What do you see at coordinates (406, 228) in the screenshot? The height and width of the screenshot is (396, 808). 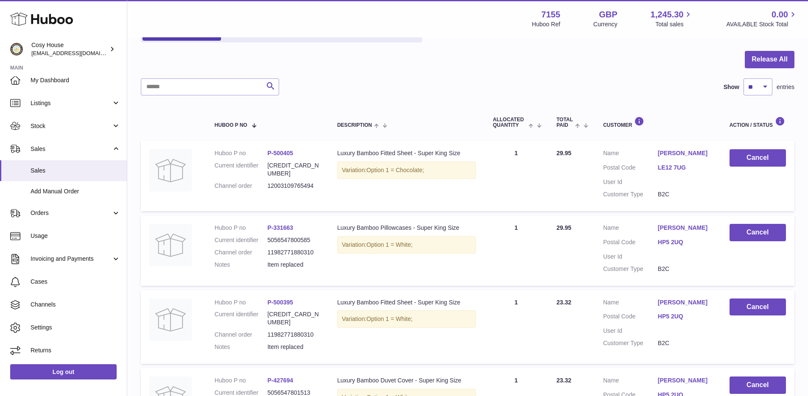 I see `div: Luxury Bamboo Pillowcases - Super King Size` at bounding box center [406, 228].